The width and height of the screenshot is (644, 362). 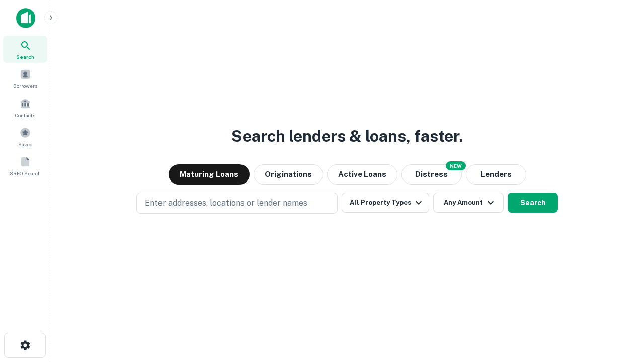 I want to click on span: Saved, so click(x=25, y=144).